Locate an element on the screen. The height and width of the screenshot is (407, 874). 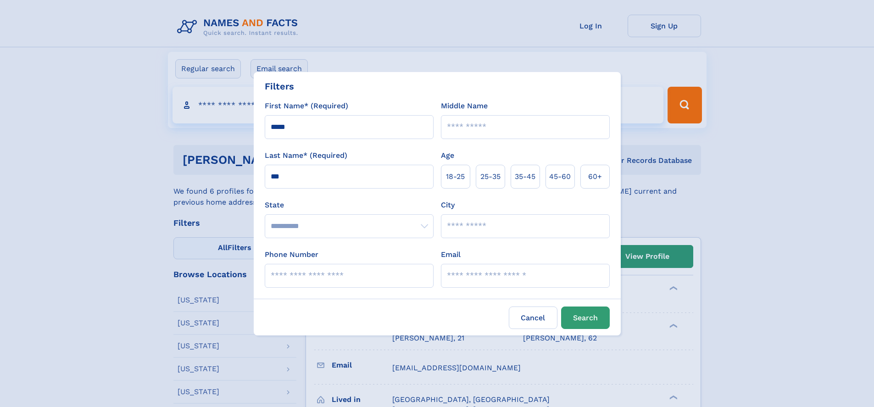
label: Last Name* (Required) is located at coordinates (306, 156).